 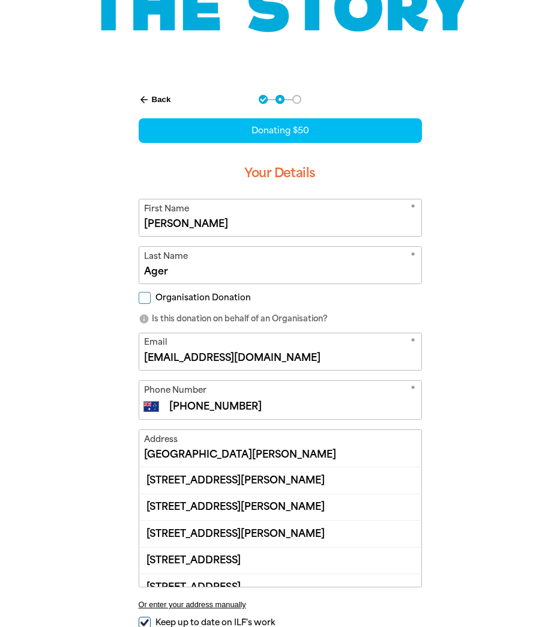 I want to click on p: Is this donation on behalf of an Organisation?, so click(x=280, y=319).